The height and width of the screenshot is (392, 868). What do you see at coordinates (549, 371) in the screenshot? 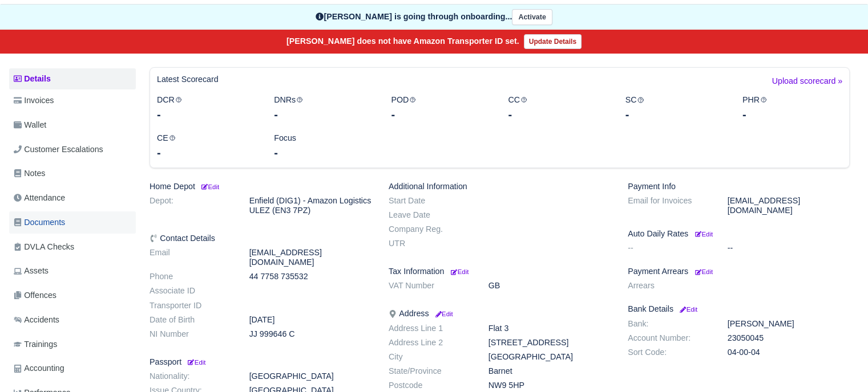
I see `dd: Barnet` at bounding box center [549, 371].